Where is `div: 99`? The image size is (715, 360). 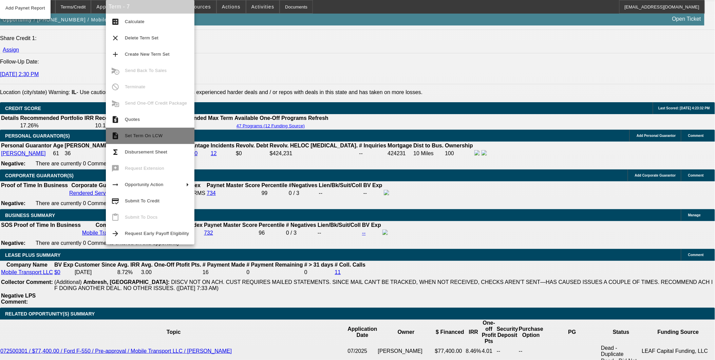
div: 99 is located at coordinates (275, 193).